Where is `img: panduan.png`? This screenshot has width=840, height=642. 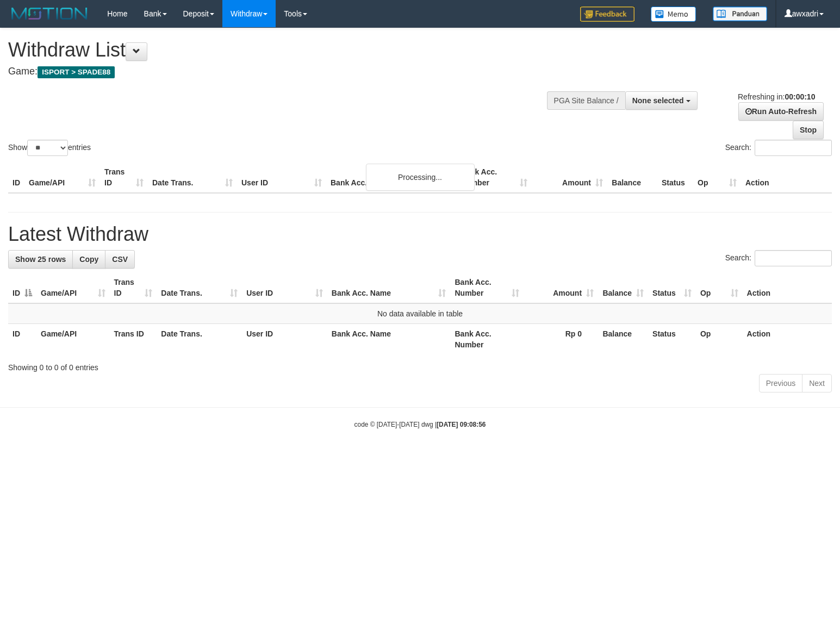 img: panduan.png is located at coordinates (740, 14).